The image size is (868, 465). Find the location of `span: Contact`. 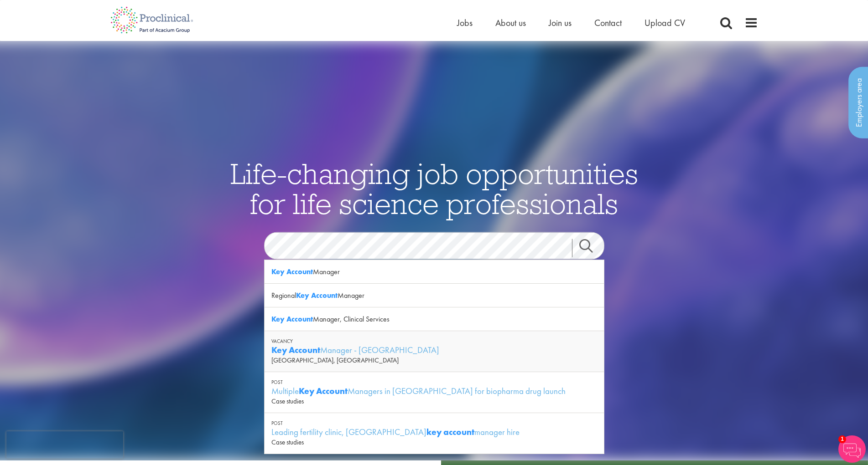

span: Contact is located at coordinates (608, 23).